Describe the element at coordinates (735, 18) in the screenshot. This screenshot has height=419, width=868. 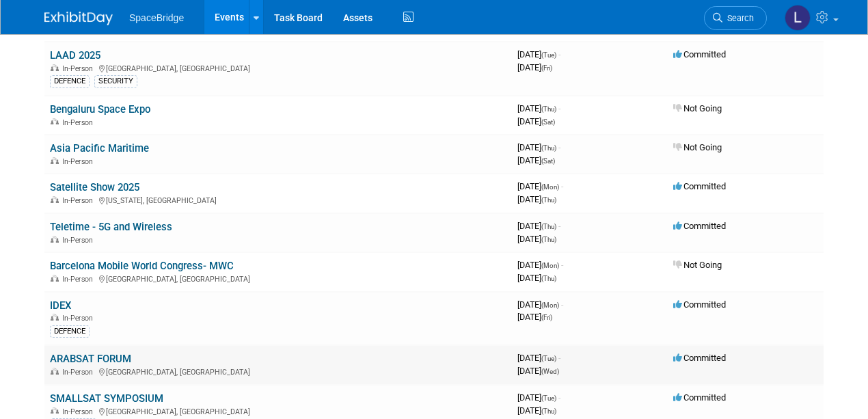
I see `a: Search` at that location.